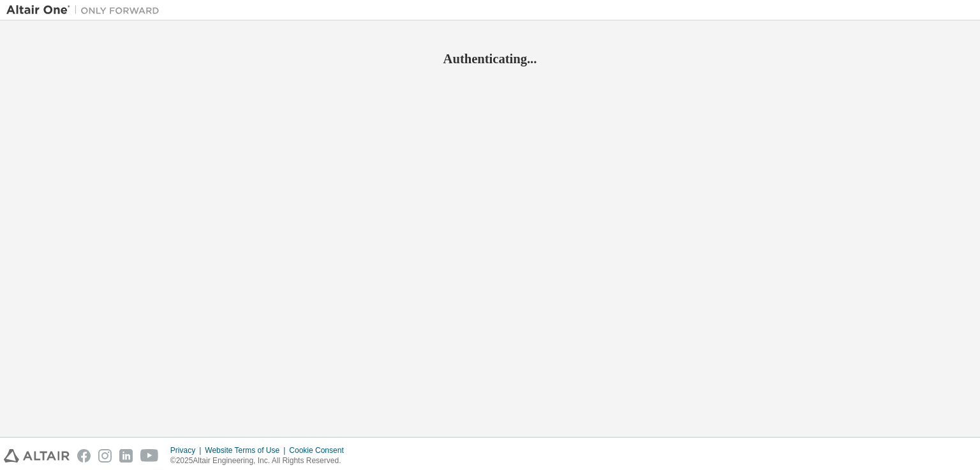 The width and height of the screenshot is (980, 474). What do you see at coordinates (320, 450) in the screenshot?
I see `div: Cookie Consent` at bounding box center [320, 450].